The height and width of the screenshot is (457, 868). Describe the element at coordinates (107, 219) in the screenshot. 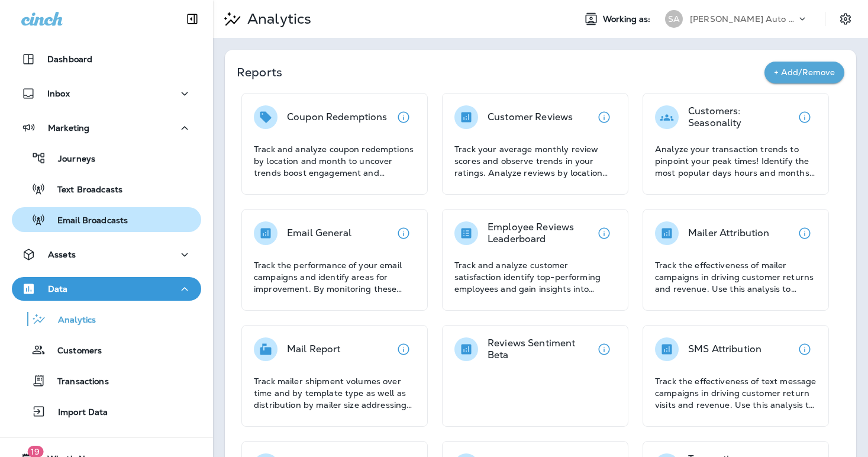

I see `button: Email Broadcasts` at that location.